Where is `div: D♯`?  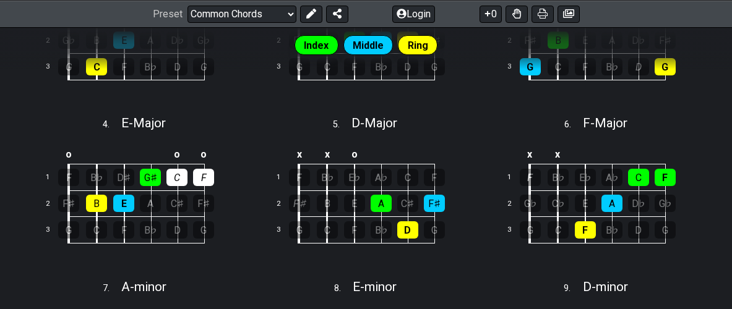
div: D♯ is located at coordinates (124, 177).